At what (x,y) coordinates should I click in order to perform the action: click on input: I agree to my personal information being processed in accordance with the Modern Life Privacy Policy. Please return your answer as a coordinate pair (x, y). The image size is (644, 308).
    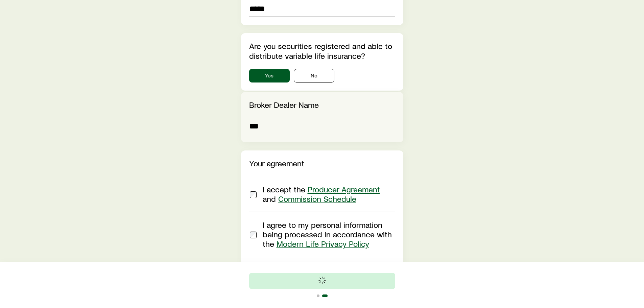
    Looking at the image, I should click on (253, 235).